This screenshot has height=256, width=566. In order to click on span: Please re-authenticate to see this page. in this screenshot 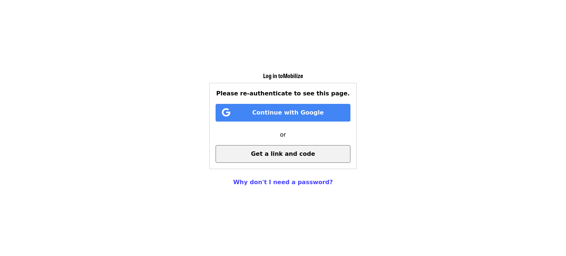, I will do `click(283, 93)`.